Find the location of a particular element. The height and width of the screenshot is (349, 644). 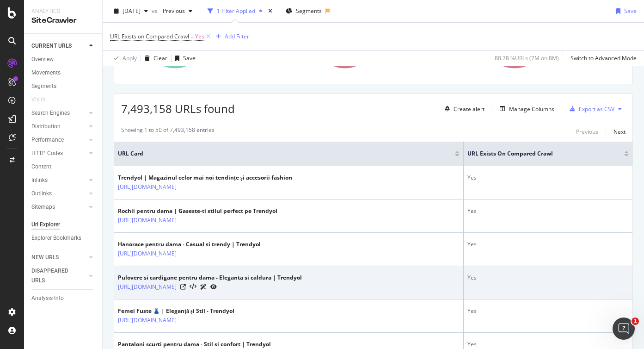

a: Performance is located at coordinates (59, 140).